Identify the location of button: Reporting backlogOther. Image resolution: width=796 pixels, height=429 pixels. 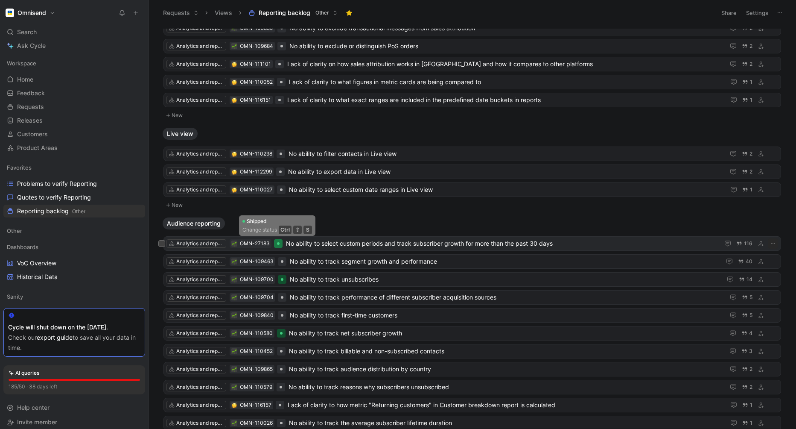
(293, 13).